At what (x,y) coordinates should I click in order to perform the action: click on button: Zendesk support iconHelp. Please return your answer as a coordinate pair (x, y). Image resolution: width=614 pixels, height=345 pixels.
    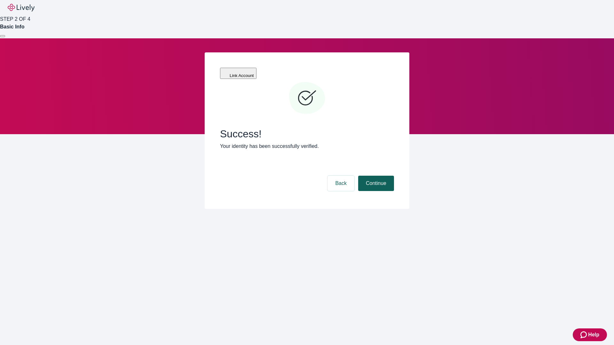
    Looking at the image, I should click on (589, 335).